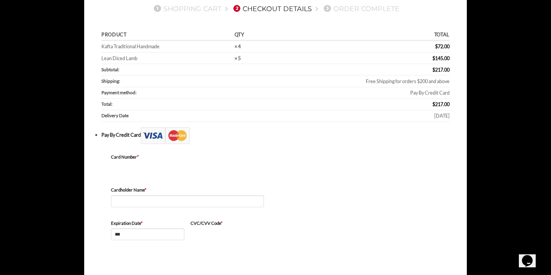 The width and height of the screenshot is (551, 275). What do you see at coordinates (357, 35) in the screenshot?
I see `th: Total` at bounding box center [357, 35].